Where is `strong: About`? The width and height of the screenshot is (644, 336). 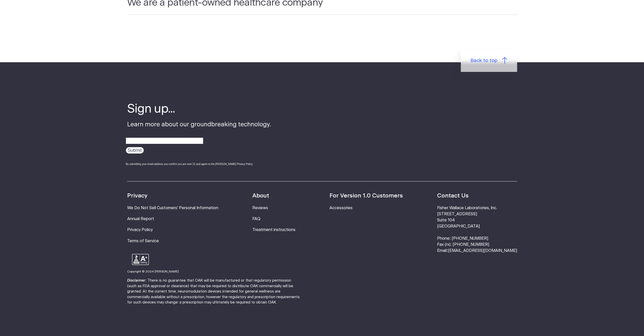 strong: About is located at coordinates (261, 195).